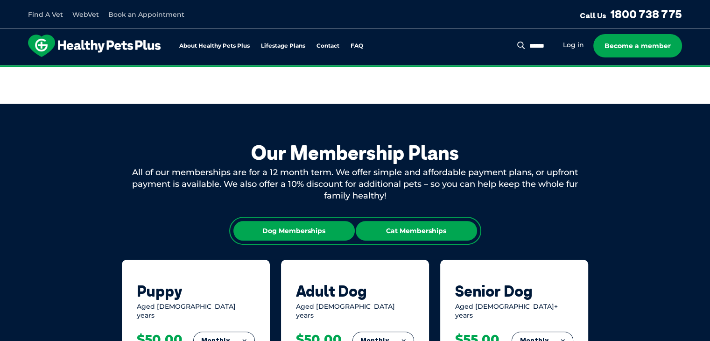  What do you see at coordinates (514, 291) in the screenshot?
I see `div: Senior Dog` at bounding box center [514, 291].